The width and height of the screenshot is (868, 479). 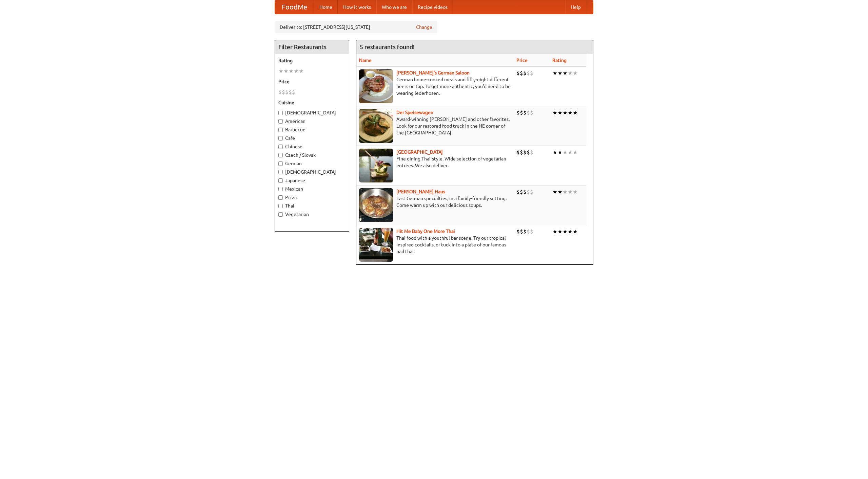 What do you see at coordinates (312, 198) in the screenshot?
I see `label: Pizza` at bounding box center [312, 198].